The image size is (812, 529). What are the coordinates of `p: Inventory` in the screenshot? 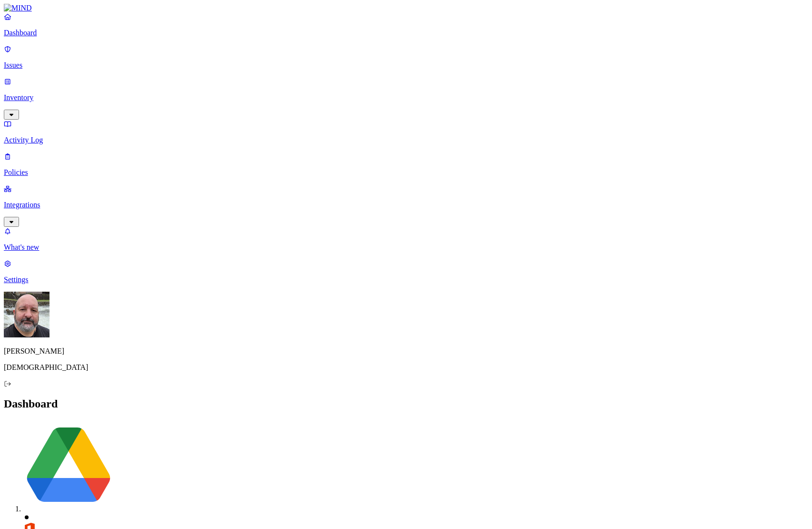 It's located at (406, 98).